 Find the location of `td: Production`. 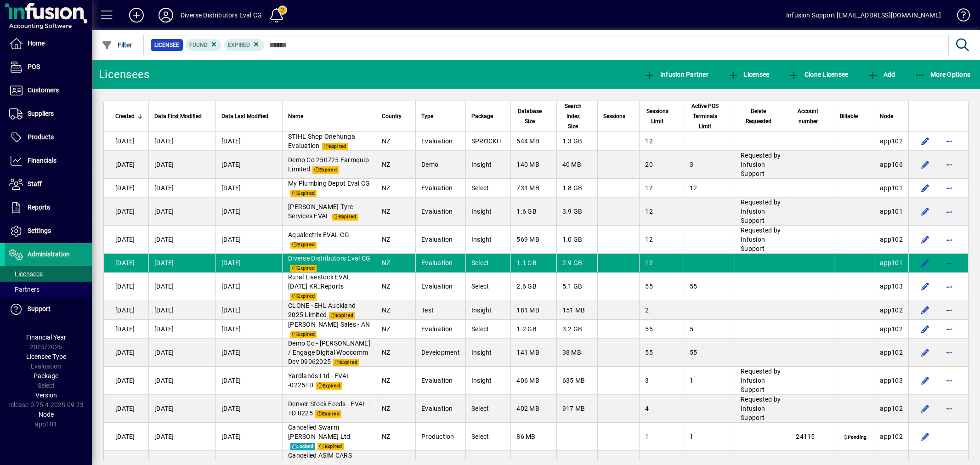

td: Production is located at coordinates (440, 437).